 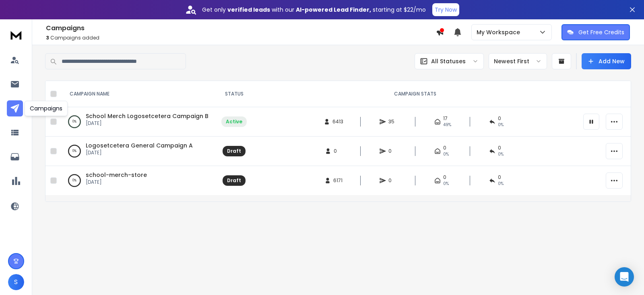 I want to click on button: S, so click(x=16, y=282).